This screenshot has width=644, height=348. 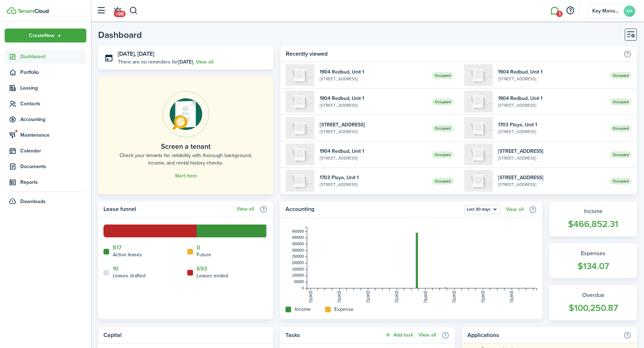 I want to click on tspan: 300000, so click(x=298, y=250).